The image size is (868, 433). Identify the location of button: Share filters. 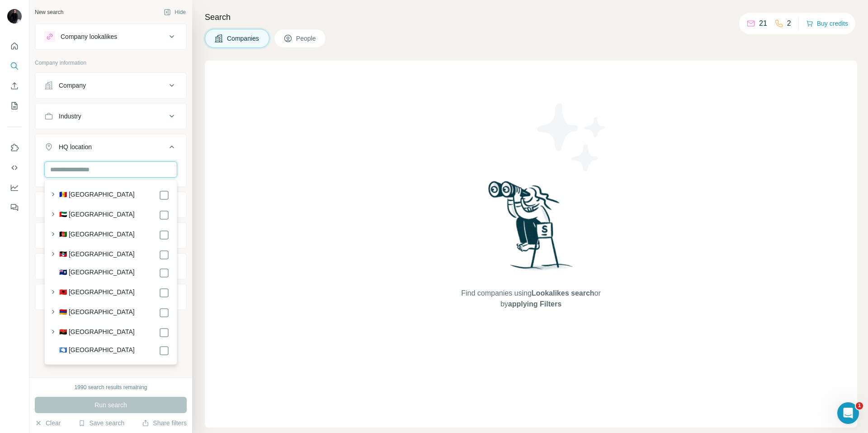
(164, 423).